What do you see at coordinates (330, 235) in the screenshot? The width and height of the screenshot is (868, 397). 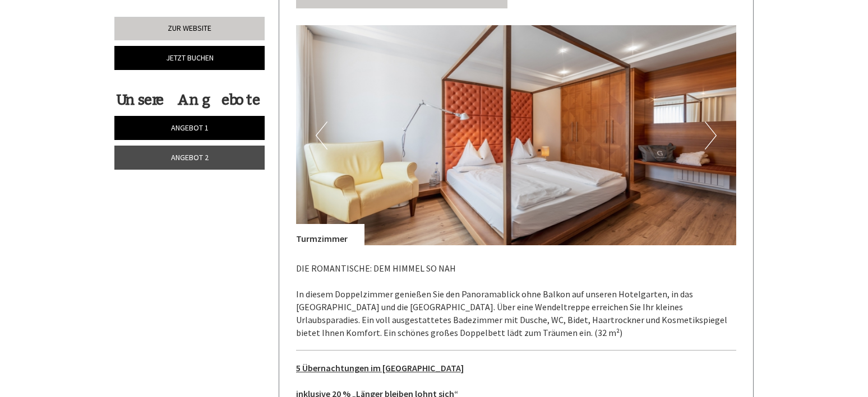 I see `div: Turmzimmer` at bounding box center [330, 235].